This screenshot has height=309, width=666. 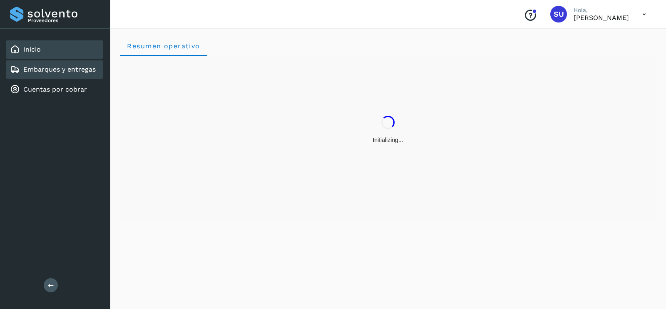 I want to click on p: Proveedores, so click(x=64, y=20).